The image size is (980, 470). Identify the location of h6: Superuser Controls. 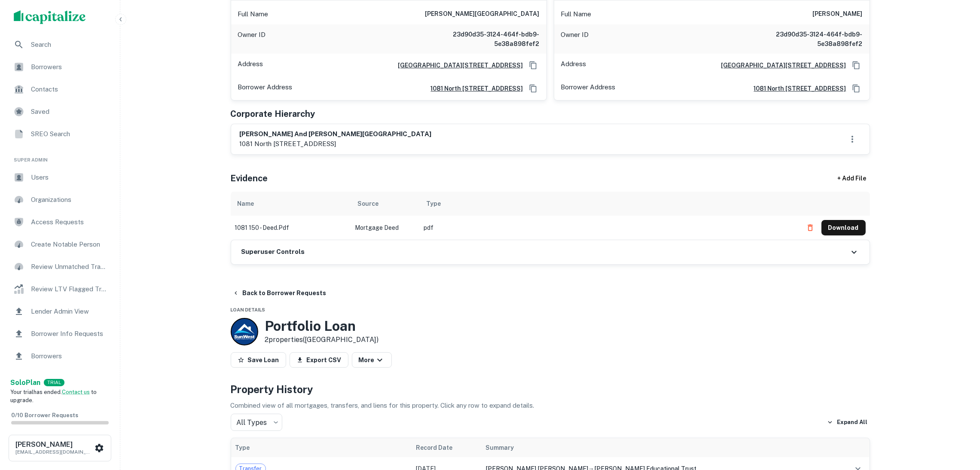
(273, 252).